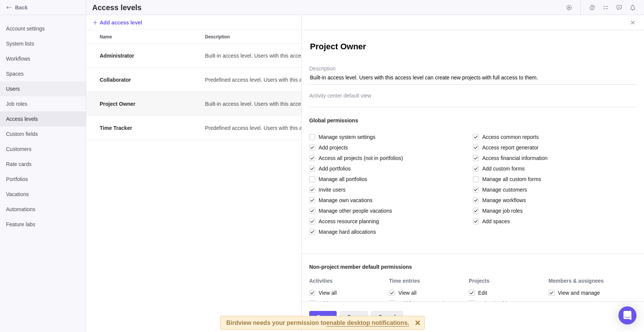 Image resolution: width=644 pixels, height=332 pixels. I want to click on span: Name, so click(106, 37).